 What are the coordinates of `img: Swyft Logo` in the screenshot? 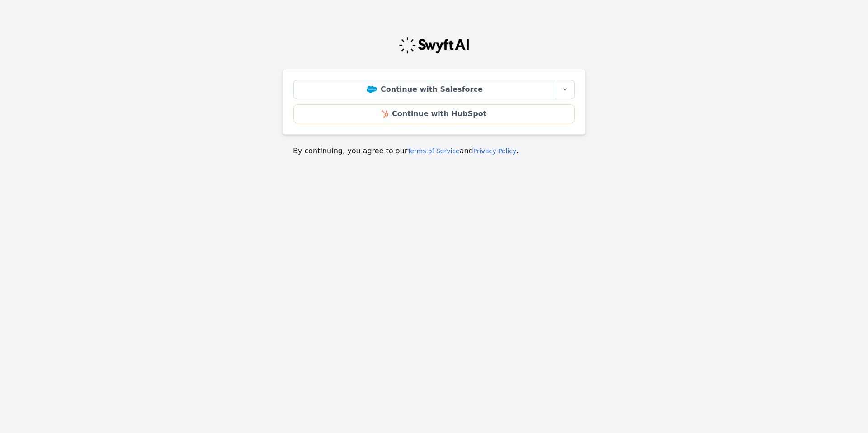 It's located at (434, 45).